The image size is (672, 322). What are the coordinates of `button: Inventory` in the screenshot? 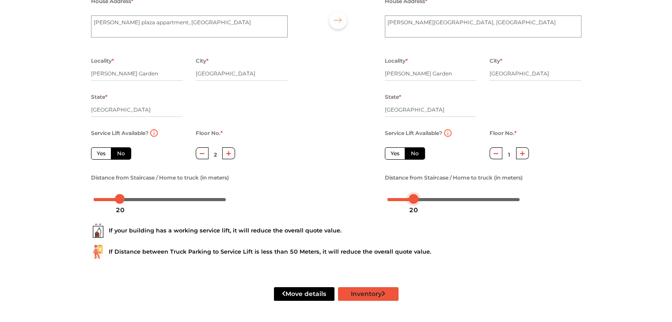 It's located at (368, 294).